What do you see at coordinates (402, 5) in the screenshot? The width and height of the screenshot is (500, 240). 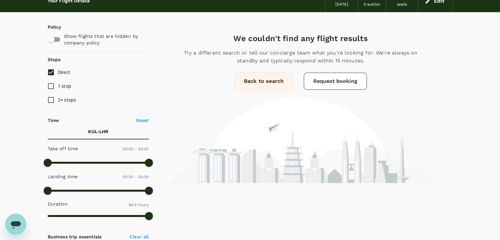 I see `div: seats` at bounding box center [402, 5].